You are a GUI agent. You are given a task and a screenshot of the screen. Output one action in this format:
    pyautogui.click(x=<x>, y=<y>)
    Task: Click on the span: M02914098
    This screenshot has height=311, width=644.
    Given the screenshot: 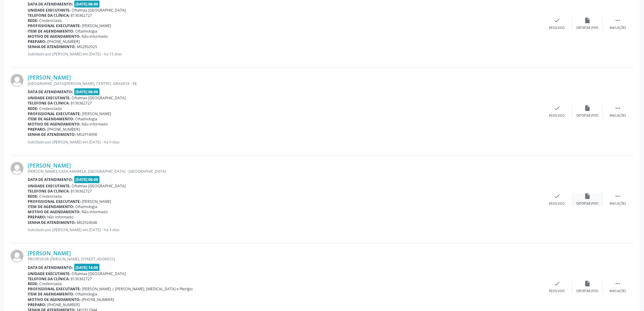 What is the action you would take?
    pyautogui.click(x=87, y=134)
    